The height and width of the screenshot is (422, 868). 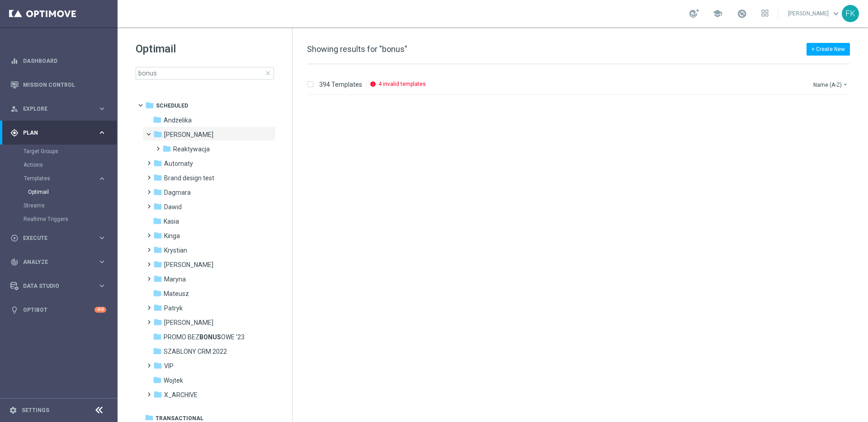 What do you see at coordinates (341, 84) in the screenshot?
I see `p: 394 Templates` at bounding box center [341, 84].